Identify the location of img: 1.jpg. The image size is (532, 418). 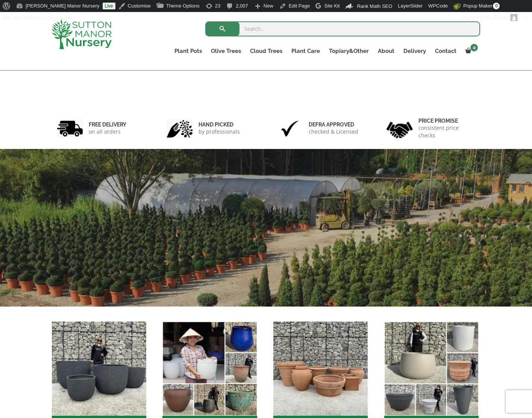
(70, 128).